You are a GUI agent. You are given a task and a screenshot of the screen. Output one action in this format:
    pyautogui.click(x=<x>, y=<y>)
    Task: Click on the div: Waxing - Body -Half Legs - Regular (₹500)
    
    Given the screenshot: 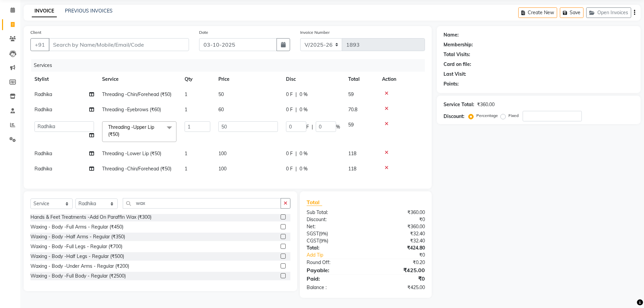 What is the action you would take?
    pyautogui.click(x=77, y=256)
    